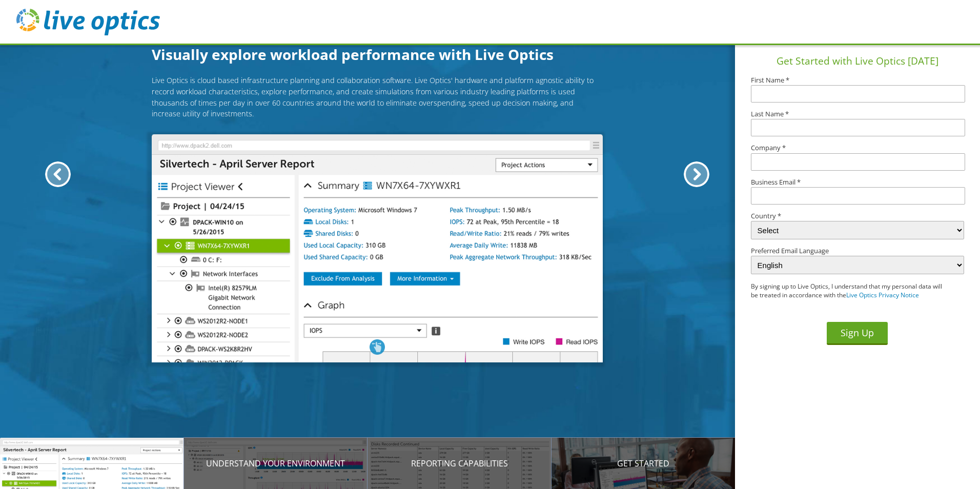  Describe the element at coordinates (275, 464) in the screenshot. I see `p: Understand your environment` at that location.